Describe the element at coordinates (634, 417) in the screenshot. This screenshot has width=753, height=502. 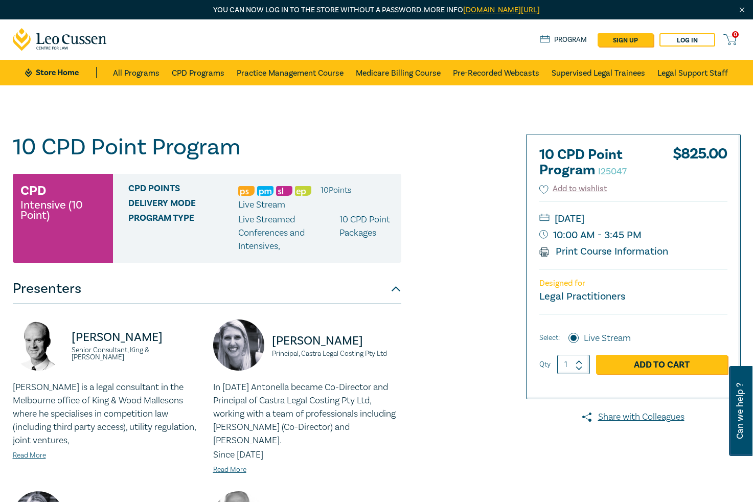
I see `a: Share with Colleagues` at that location.